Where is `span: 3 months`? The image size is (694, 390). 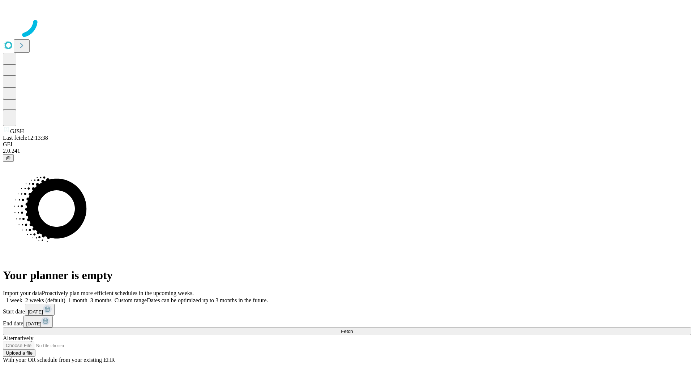
span: 3 months is located at coordinates (101, 300).